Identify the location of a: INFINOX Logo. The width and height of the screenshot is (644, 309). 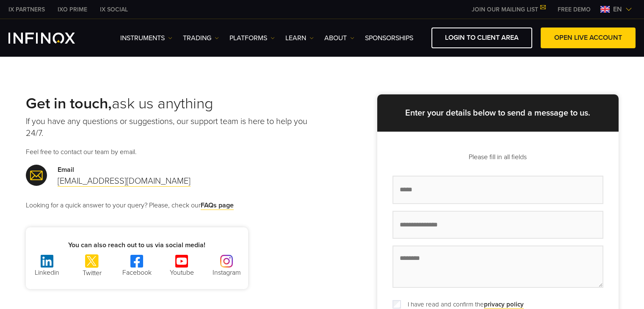
(52, 38).